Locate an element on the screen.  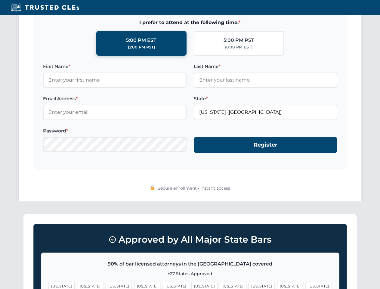
label: Last Name is located at coordinates (265, 66).